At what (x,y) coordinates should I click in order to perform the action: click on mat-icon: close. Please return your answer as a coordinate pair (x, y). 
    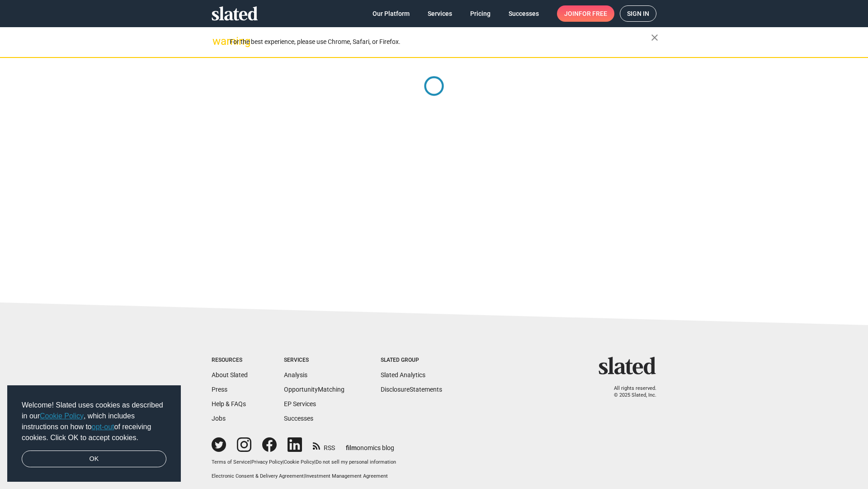
    Looking at the image, I should click on (655, 38).